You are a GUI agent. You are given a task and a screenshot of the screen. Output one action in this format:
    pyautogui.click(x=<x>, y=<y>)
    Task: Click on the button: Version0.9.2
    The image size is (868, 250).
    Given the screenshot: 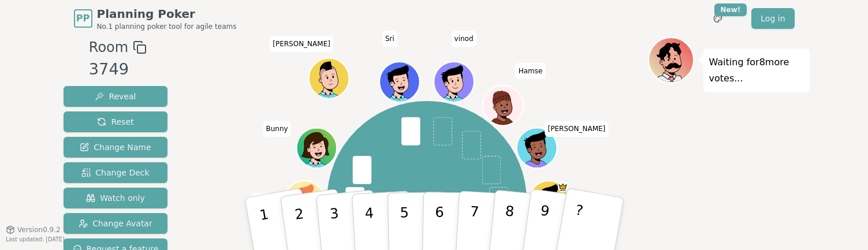 What is the action you would take?
    pyautogui.click(x=33, y=230)
    